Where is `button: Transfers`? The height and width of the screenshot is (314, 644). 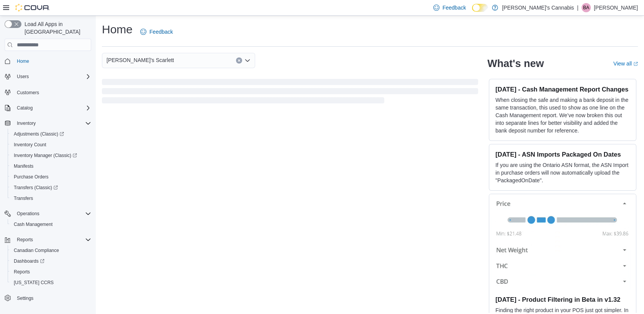 button: Transfers is located at coordinates (51, 199).